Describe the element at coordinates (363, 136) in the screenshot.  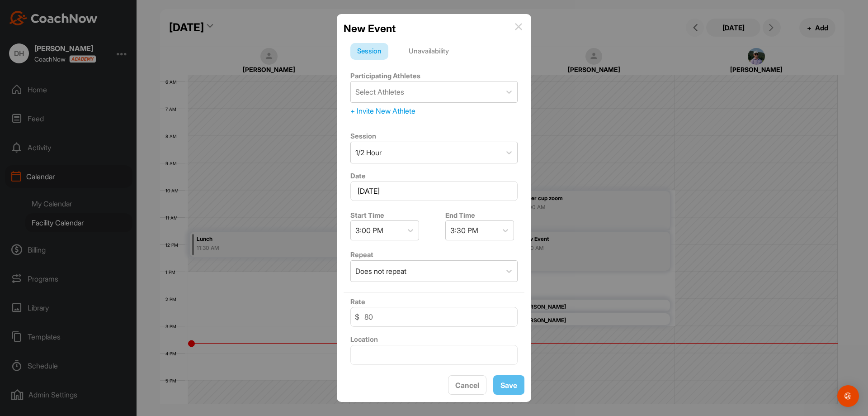
I see `label: Session` at that location.